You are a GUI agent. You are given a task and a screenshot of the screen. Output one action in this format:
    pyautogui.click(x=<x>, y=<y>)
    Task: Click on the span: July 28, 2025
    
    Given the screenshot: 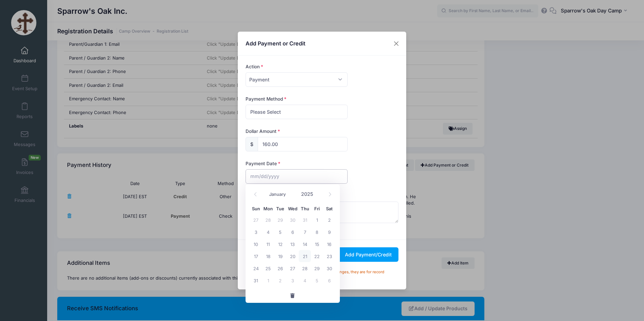 What is the action you would take?
    pyautogui.click(x=268, y=220)
    